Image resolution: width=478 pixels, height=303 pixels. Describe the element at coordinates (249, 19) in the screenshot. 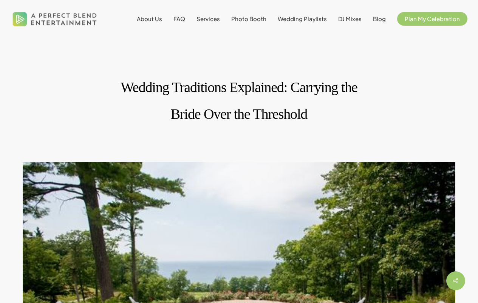

I see `span: Photo Booth` at that location.